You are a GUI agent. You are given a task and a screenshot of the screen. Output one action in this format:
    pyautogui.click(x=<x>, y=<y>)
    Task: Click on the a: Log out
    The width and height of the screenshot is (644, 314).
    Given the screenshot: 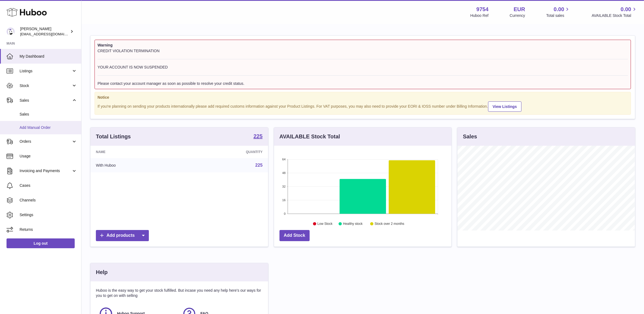 What is the action you would take?
    pyautogui.click(x=41, y=243)
    